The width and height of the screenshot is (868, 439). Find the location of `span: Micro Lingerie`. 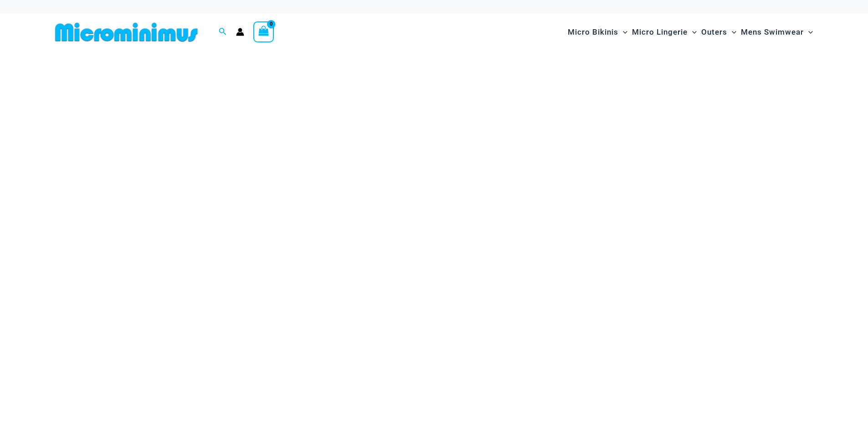

span: Micro Lingerie is located at coordinates (660, 32).